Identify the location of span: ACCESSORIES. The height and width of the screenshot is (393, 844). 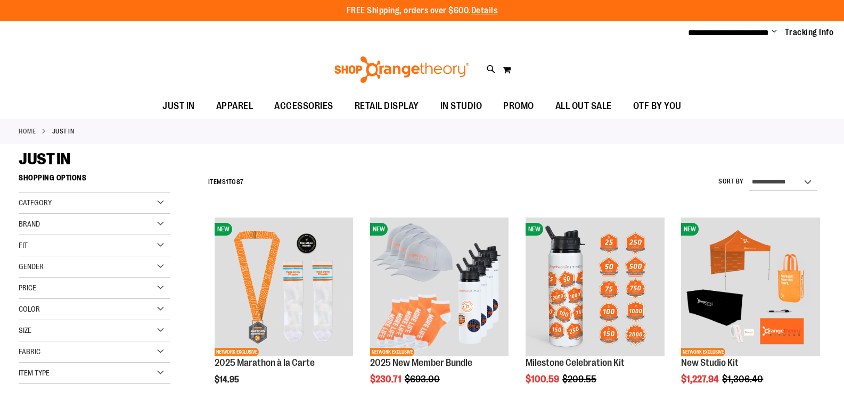
(303, 106).